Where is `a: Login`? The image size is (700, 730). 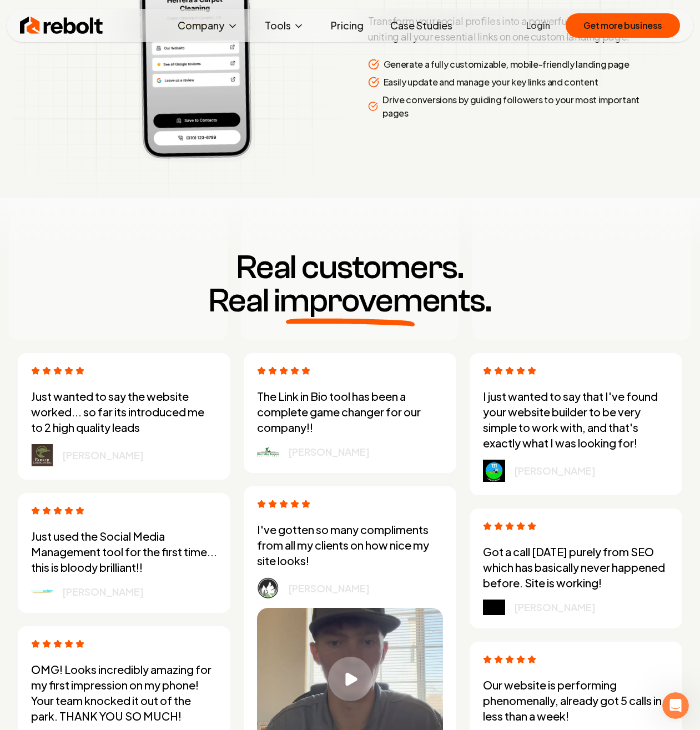 a: Login is located at coordinates (538, 25).